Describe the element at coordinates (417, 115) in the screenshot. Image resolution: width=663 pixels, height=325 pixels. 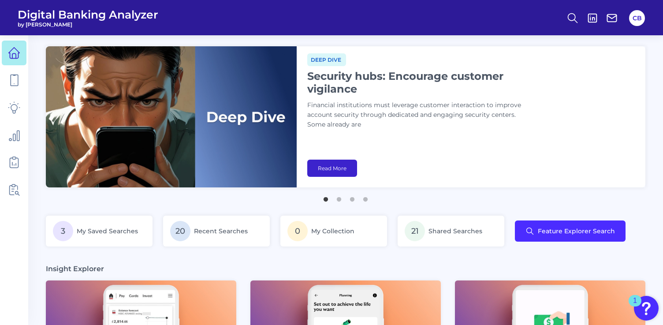
I see `p: Financial institutions must leverage customer interaction to improve account security through ded...` at that location.